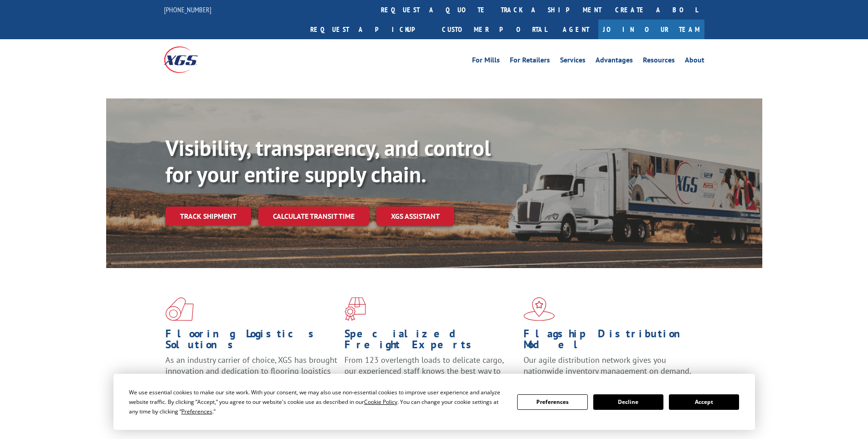 The width and height of the screenshot is (868, 439). Describe the element at coordinates (651, 29) in the screenshot. I see `a: Join Our Team` at that location.